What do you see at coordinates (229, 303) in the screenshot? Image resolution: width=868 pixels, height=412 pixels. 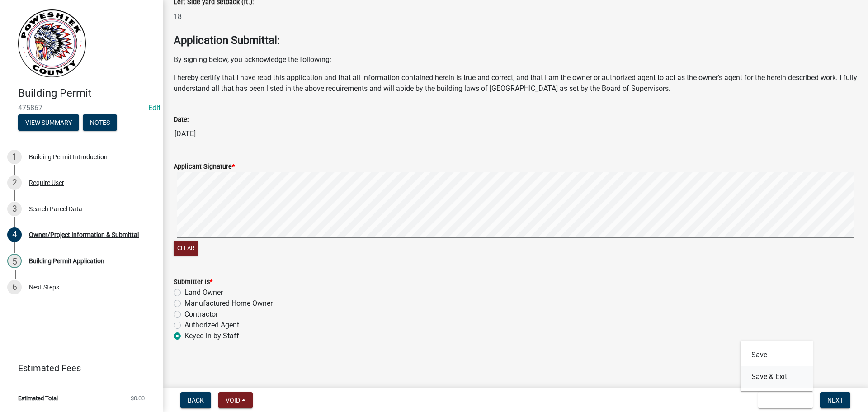 I see `label: Manufactured Home Owner` at bounding box center [229, 303].